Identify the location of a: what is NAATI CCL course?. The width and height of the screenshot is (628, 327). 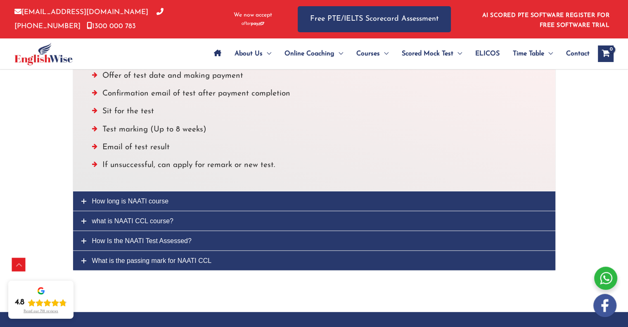
(314, 221).